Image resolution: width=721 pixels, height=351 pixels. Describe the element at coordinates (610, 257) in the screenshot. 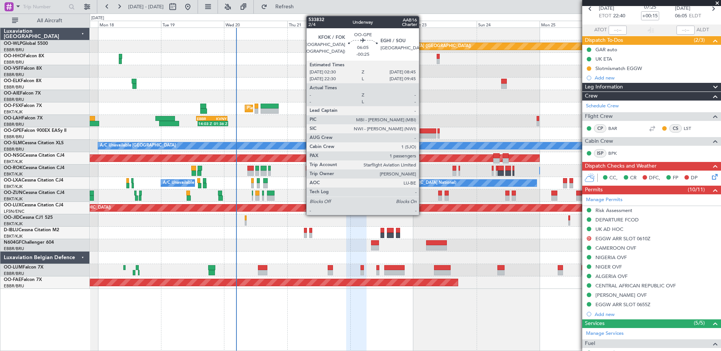

I see `div: NIGERIA OVF` at that location.